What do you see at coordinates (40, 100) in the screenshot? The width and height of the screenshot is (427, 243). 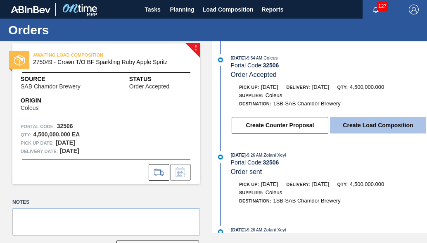 I see `span: Origin` at bounding box center [40, 100].